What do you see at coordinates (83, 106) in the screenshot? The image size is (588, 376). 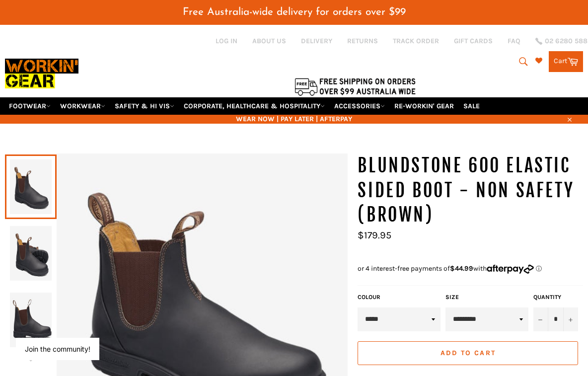 I see `a: WORKWEAR` at bounding box center [83, 106].